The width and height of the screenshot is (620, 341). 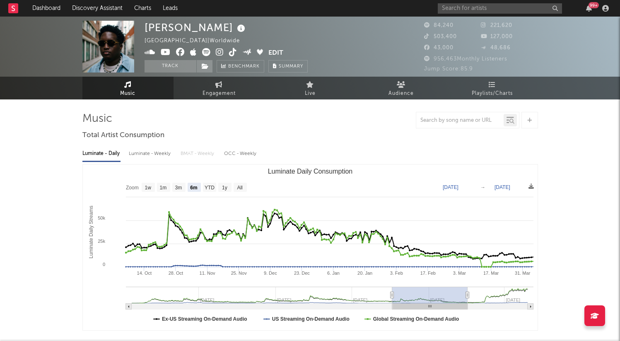 I want to click on text: 3m, so click(x=178, y=188).